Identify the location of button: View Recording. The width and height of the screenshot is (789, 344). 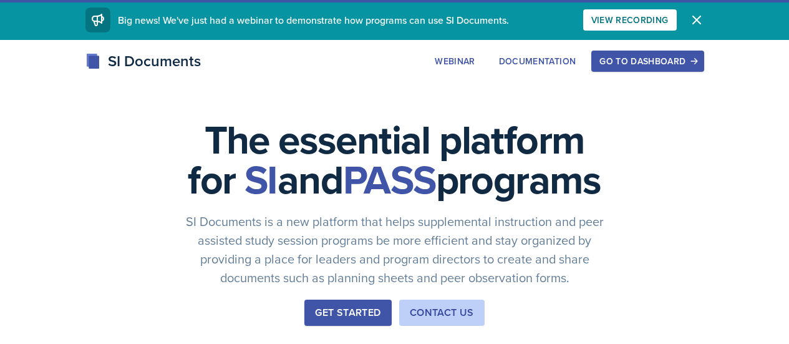
(630, 20).